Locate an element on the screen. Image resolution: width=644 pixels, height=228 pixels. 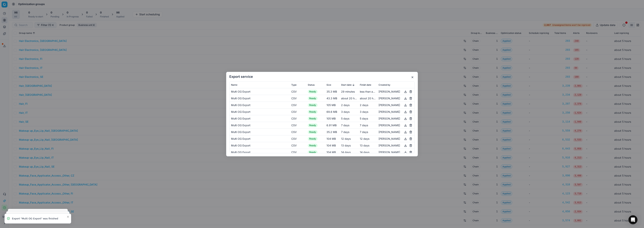
span: Name is located at coordinates (234, 85).